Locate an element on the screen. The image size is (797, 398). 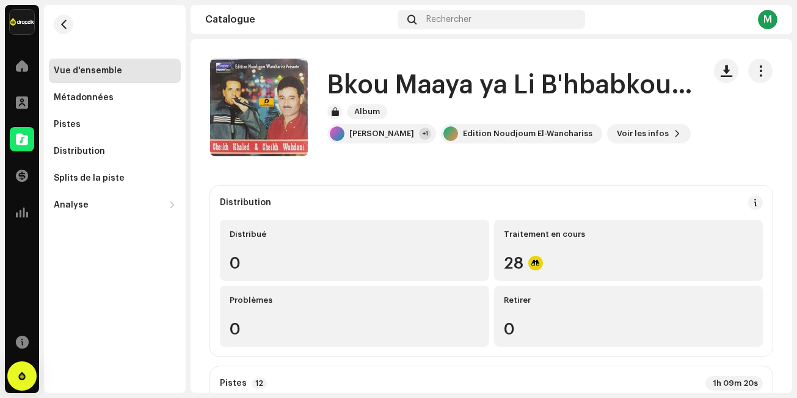
div: M is located at coordinates (768, 20).